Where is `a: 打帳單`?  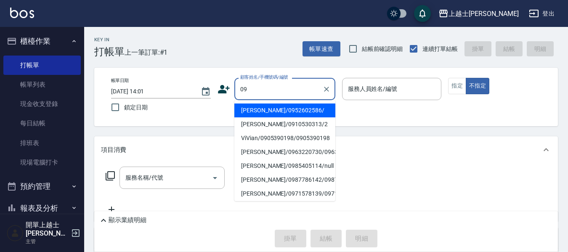
a: 打帳單 is located at coordinates (42, 65).